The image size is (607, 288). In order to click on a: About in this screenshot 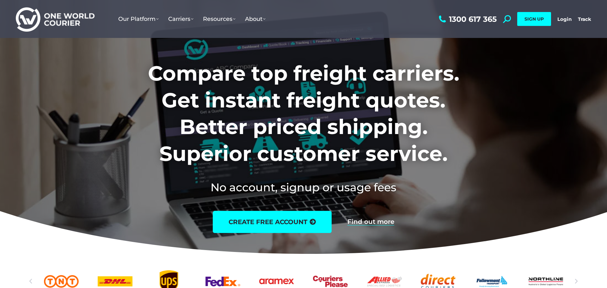, I will do `click(255, 19)`.